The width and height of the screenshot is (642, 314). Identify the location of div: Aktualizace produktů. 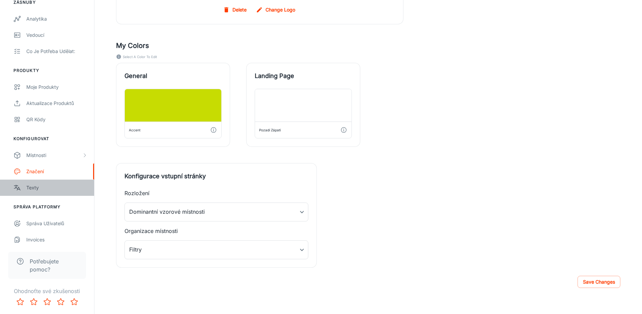
(57, 103).